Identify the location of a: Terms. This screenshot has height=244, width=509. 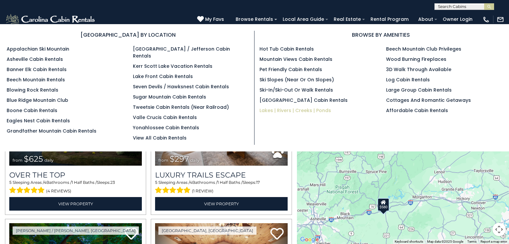
(472, 242).